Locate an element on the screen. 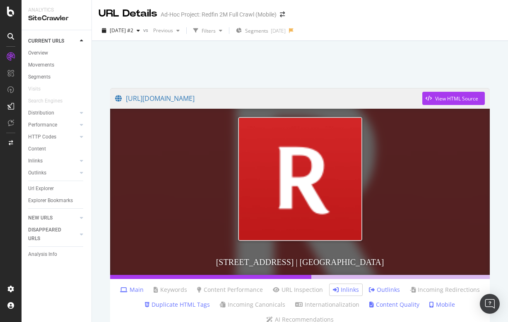  a: Content is located at coordinates (57, 149).